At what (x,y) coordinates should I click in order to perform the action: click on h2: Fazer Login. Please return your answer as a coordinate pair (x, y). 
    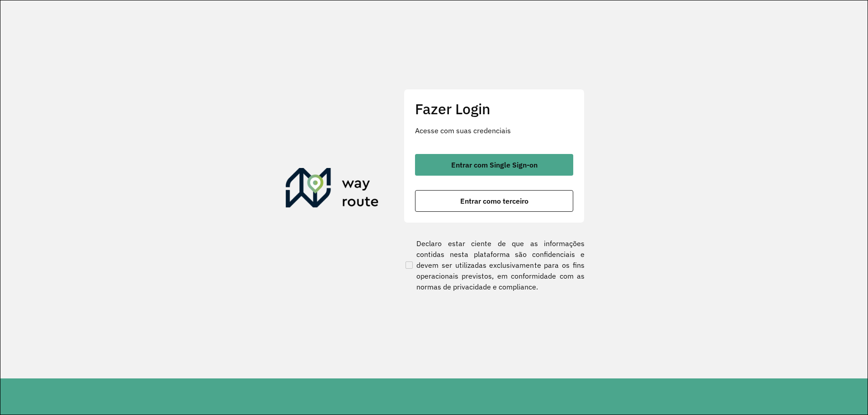
    Looking at the image, I should click on (494, 109).